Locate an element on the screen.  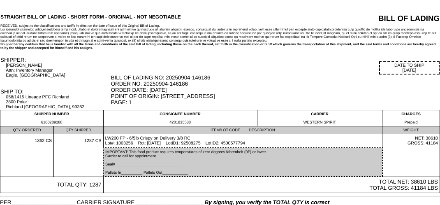
div: 6100289288 is located at coordinates (52, 122).